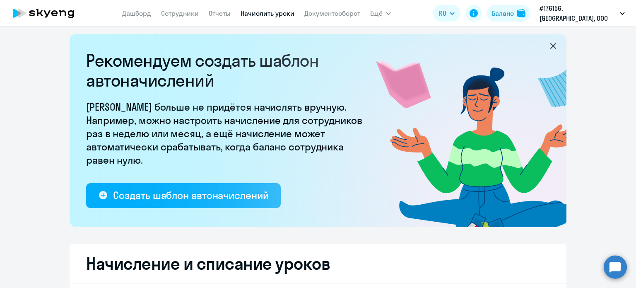 The width and height of the screenshot is (636, 288). What do you see at coordinates (521, 13) in the screenshot?
I see `img: balance` at bounding box center [521, 13].